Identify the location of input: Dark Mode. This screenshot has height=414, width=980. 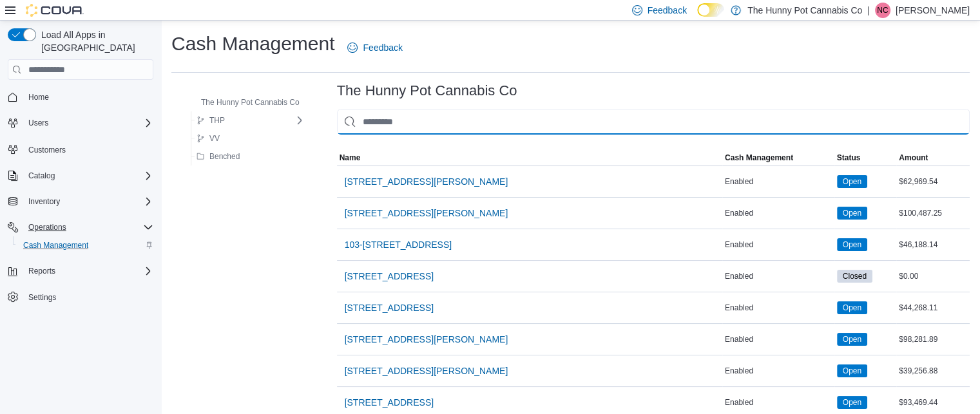
(711, 10).